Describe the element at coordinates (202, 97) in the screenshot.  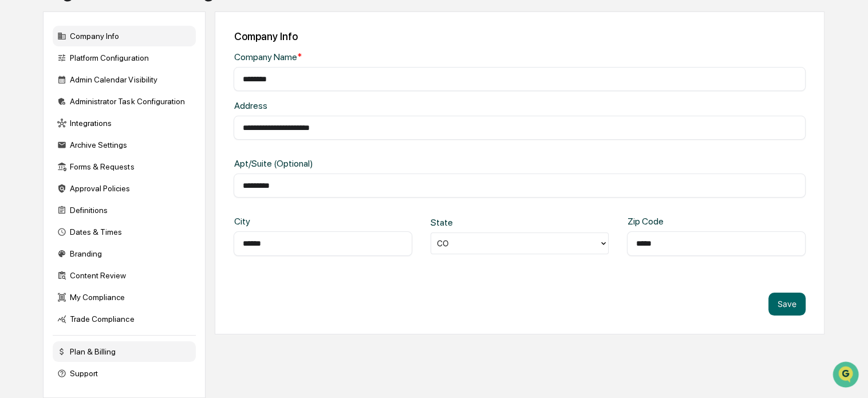
I see `button: Start new chat` at that location.